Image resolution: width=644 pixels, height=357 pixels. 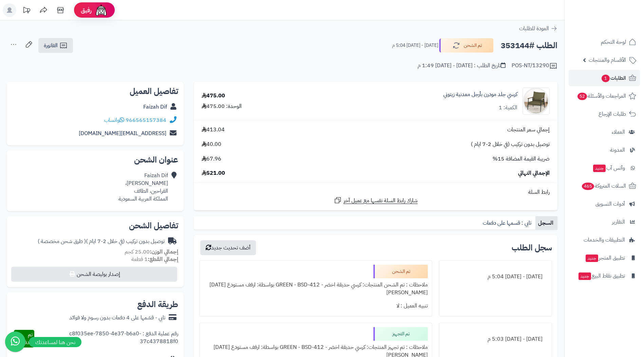 I want to click on div: تم الشحن, so click(x=401, y=272).